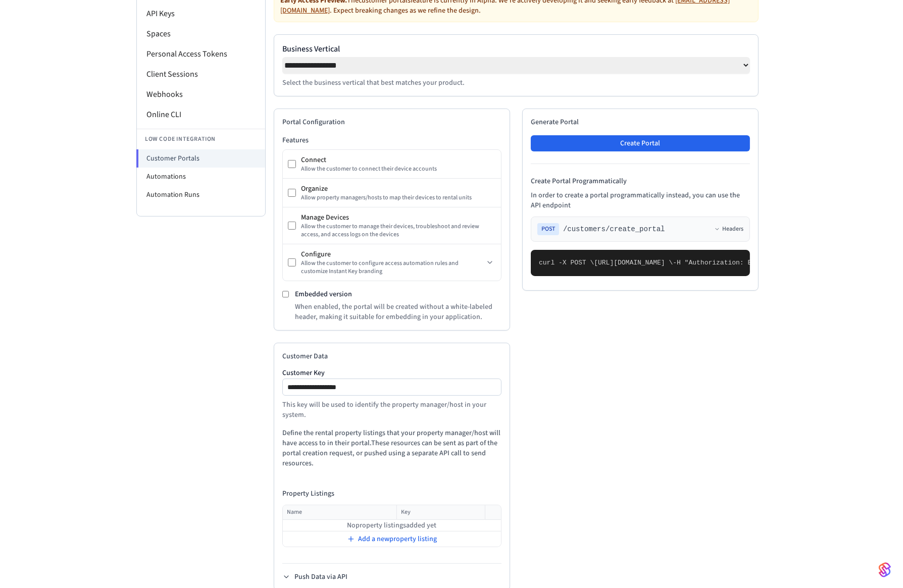 The width and height of the screenshot is (903, 588). I want to click on p: Define the rental property listings that your property manager/host will have access to in their ..., so click(392, 448).